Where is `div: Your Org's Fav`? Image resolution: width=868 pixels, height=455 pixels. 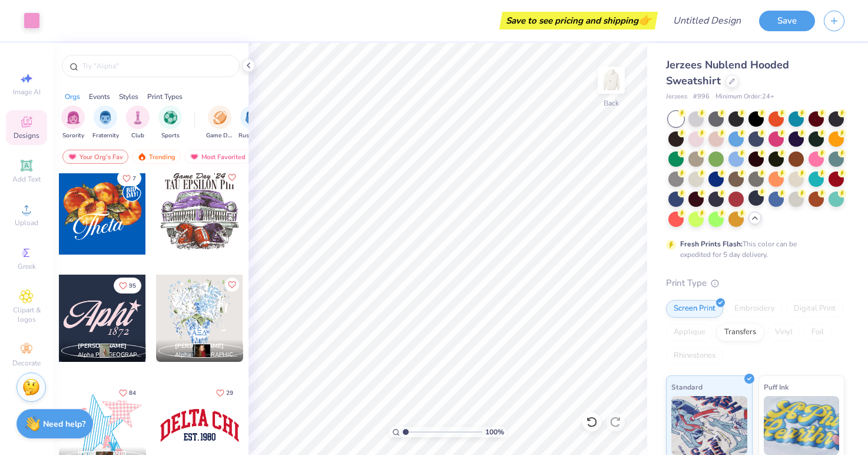 div: Your Org's Fav is located at coordinates (95, 157).